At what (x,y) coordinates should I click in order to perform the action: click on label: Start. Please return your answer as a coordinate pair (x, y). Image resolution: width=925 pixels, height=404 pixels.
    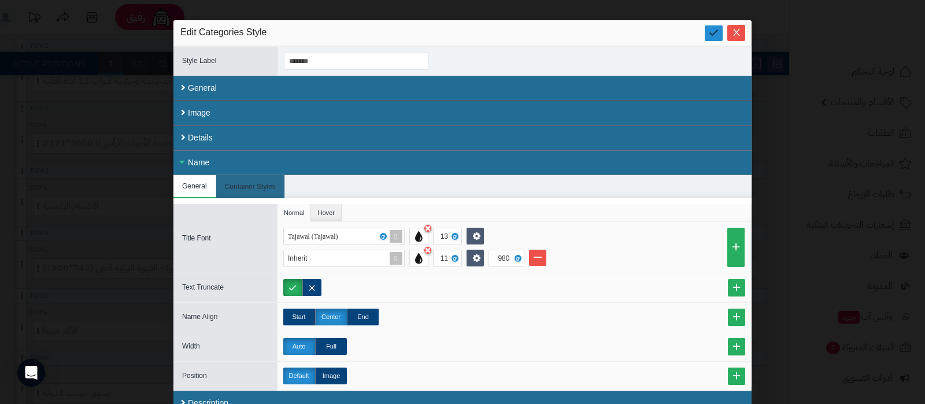
    Looking at the image, I should click on (299, 317).